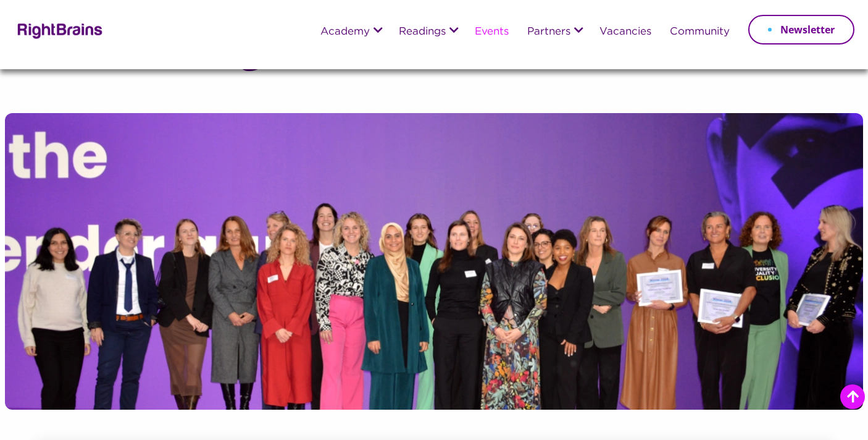  I want to click on a: Vacancies, so click(625, 32).